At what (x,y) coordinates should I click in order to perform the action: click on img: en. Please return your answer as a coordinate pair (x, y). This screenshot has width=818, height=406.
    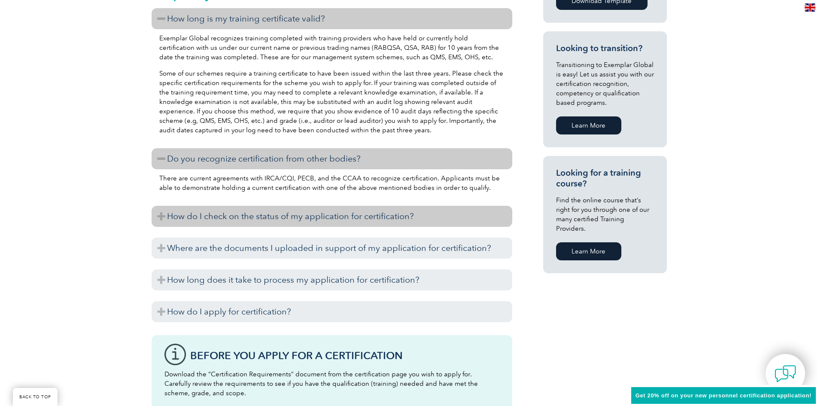
    Looking at the image, I should click on (810, 7).